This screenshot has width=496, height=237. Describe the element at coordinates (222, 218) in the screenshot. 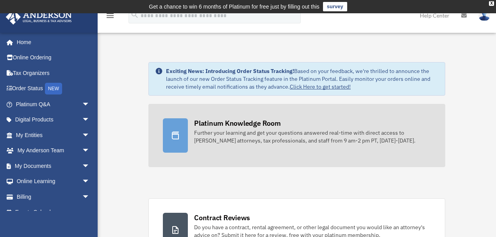

I see `div: Contract Reviews` at that location.